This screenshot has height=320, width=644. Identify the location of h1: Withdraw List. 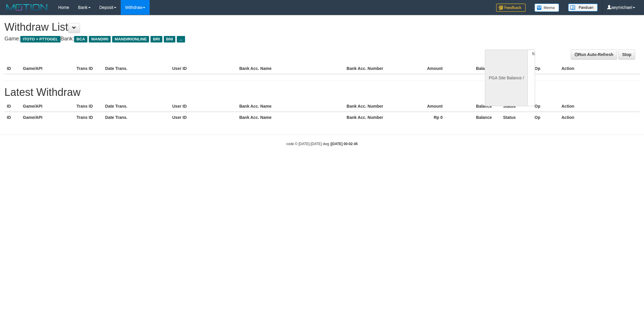
(214, 27).